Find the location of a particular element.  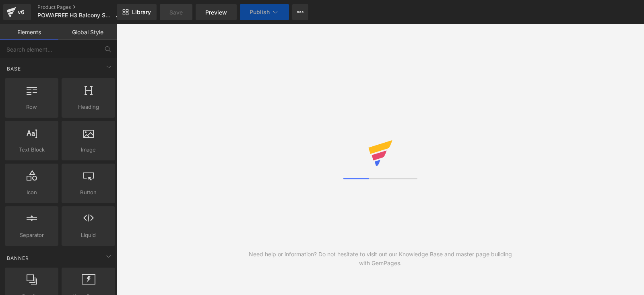

a: Preview is located at coordinates (216, 12).